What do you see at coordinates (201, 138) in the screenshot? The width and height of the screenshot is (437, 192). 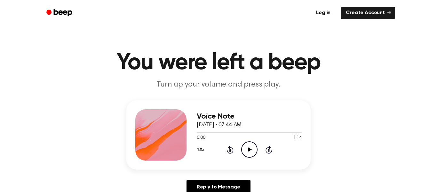 I see `span: 0:00` at bounding box center [201, 138].